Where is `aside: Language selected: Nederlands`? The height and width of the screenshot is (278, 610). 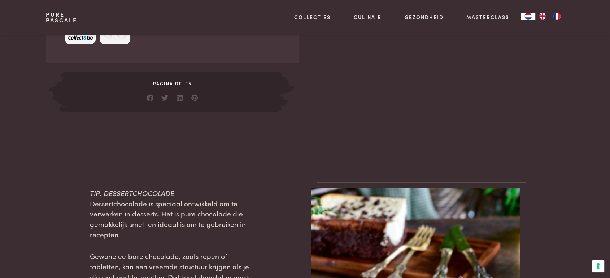
aside: Language selected: Nederlands is located at coordinates (542, 16).